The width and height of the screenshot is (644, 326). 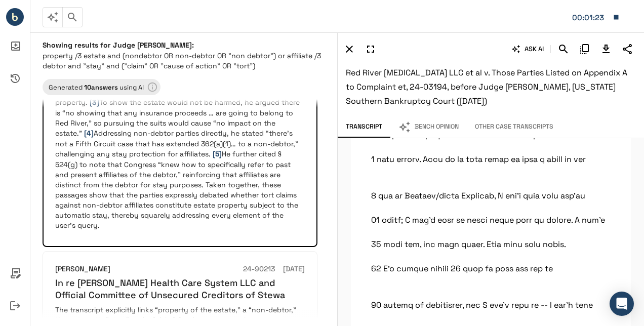 I want to click on button: Bench Opinion, so click(x=429, y=127).